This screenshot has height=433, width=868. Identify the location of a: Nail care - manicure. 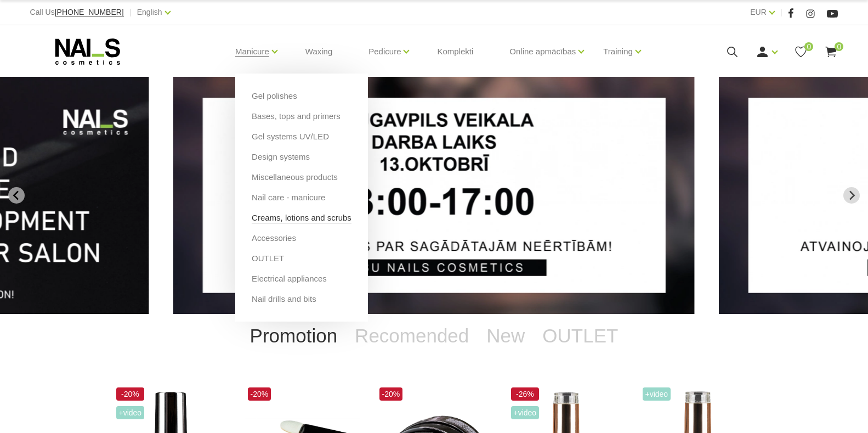
(288, 198).